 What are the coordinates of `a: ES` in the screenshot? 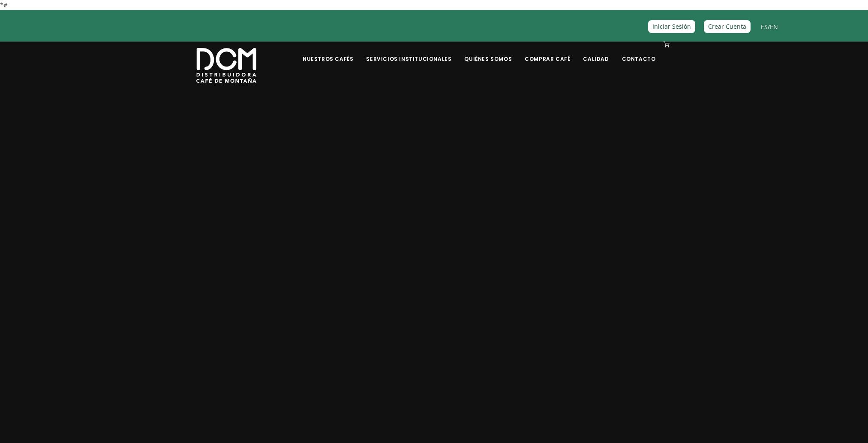 It's located at (764, 26).